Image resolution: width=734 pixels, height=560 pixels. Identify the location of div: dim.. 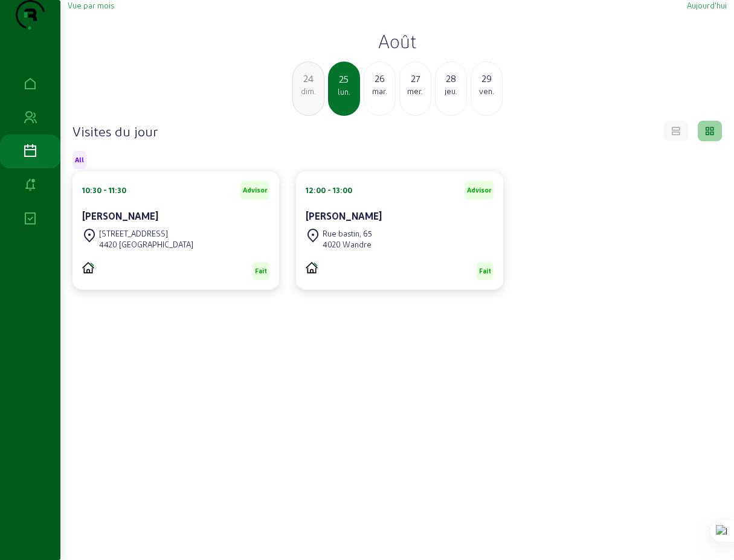
(308, 91).